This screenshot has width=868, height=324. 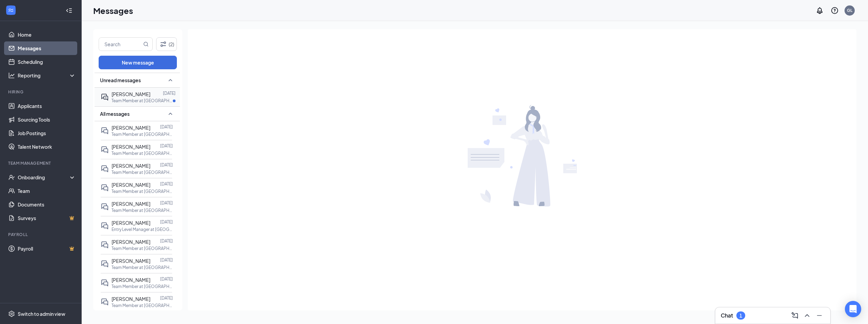 I want to click on a: Scheduling, so click(x=47, y=62).